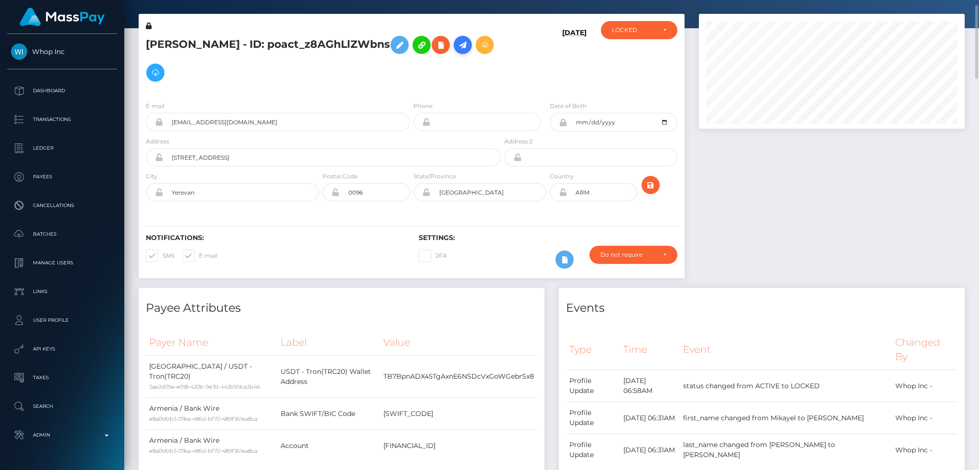  Describe the element at coordinates (633, 30) in the screenshot. I see `div: LOCKED` at that location.